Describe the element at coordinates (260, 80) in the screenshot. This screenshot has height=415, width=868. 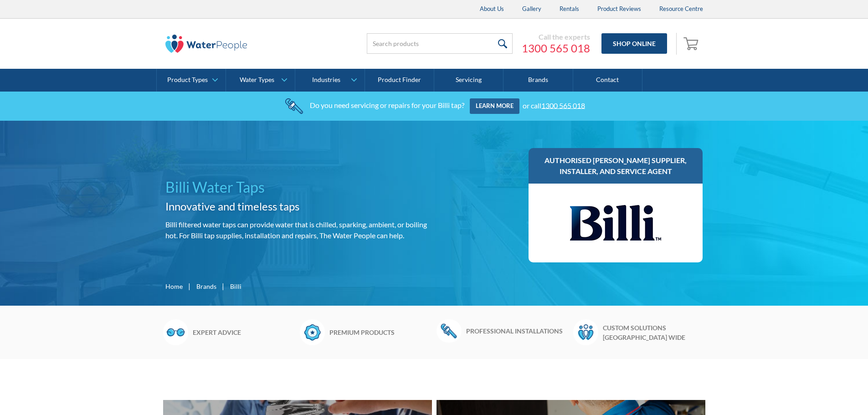
I see `a: Water Types` at that location.